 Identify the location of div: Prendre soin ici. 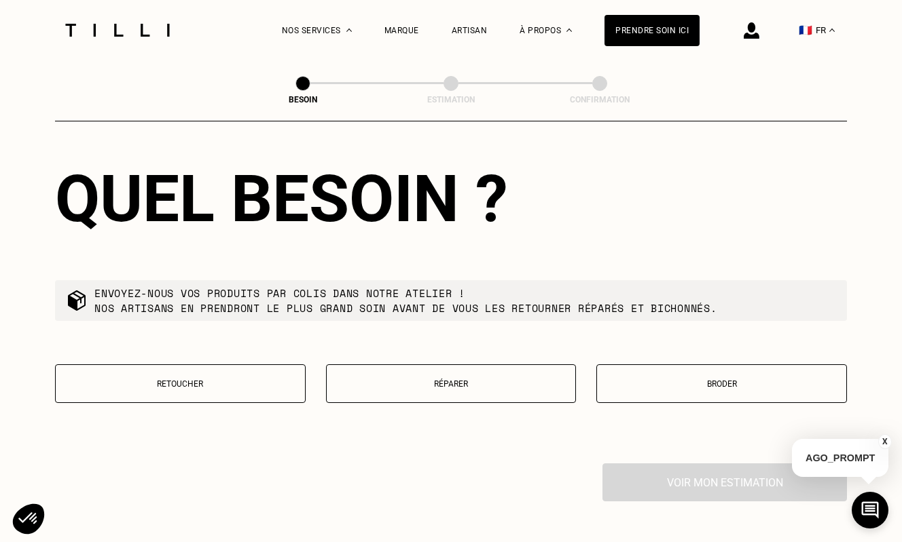
(652, 31).